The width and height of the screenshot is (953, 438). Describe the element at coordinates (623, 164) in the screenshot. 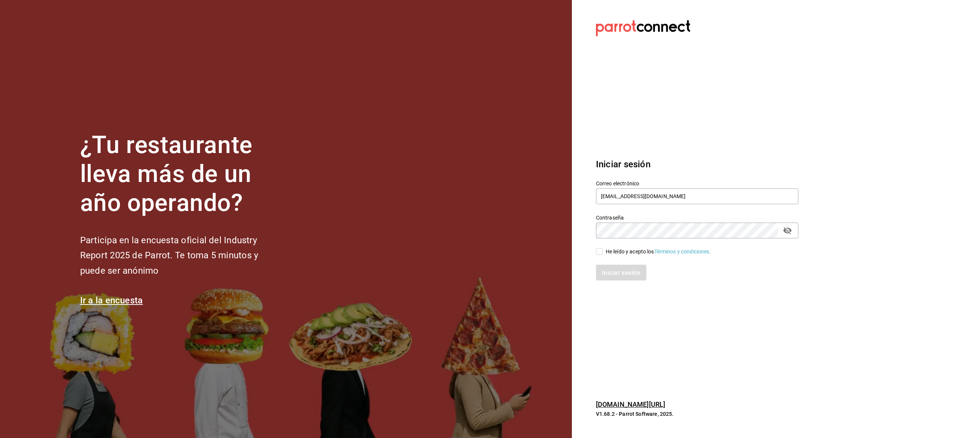

I see `font: Iniciar sesión` at that location.